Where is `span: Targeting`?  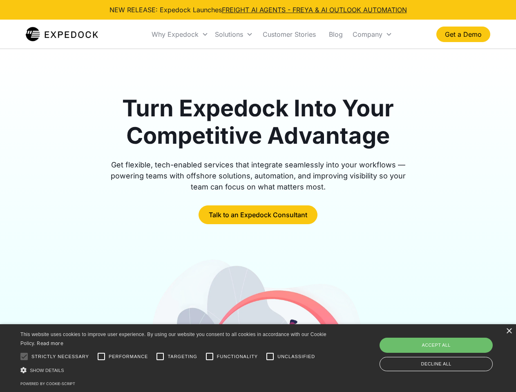
span: Targeting is located at coordinates (182, 357).